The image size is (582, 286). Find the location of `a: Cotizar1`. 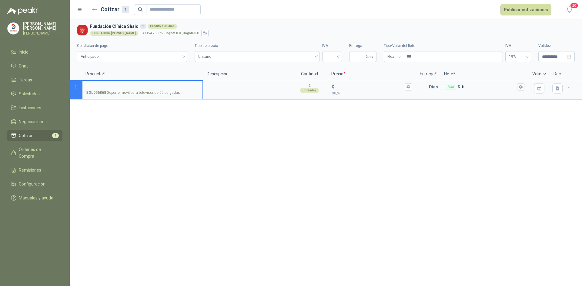

a: Cotizar1 is located at coordinates (35, 136).